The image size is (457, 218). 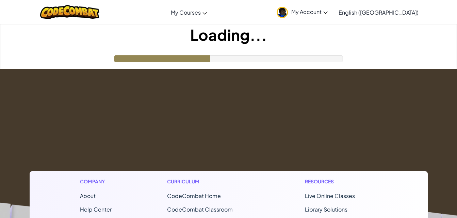 I want to click on a: Live Online Classes, so click(x=329, y=196).